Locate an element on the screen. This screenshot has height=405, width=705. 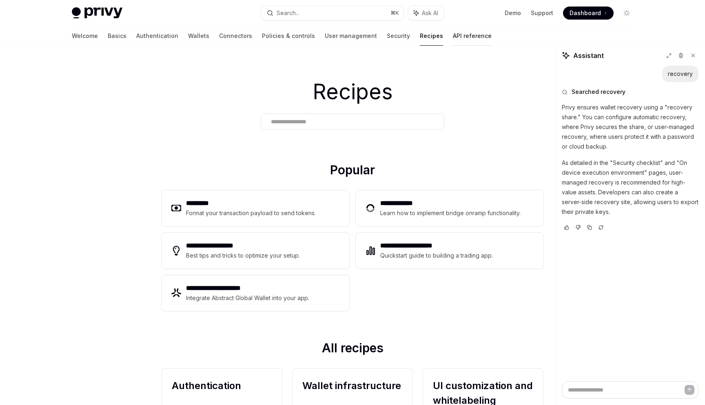
a: Authentication is located at coordinates (157, 36).